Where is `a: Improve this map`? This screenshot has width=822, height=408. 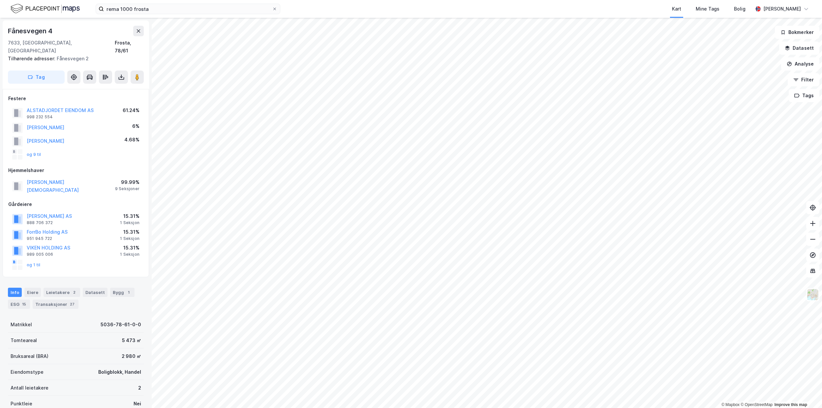
a: Improve this map is located at coordinates (790, 405).